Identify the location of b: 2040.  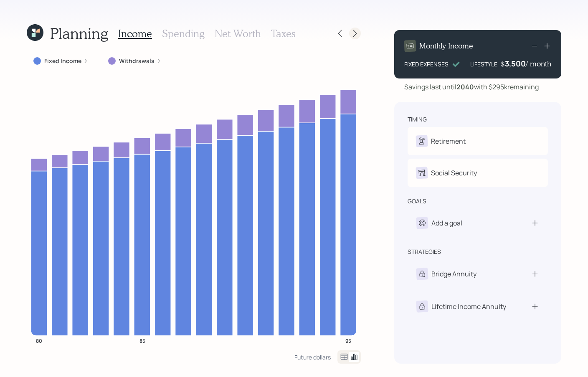
(466, 86).